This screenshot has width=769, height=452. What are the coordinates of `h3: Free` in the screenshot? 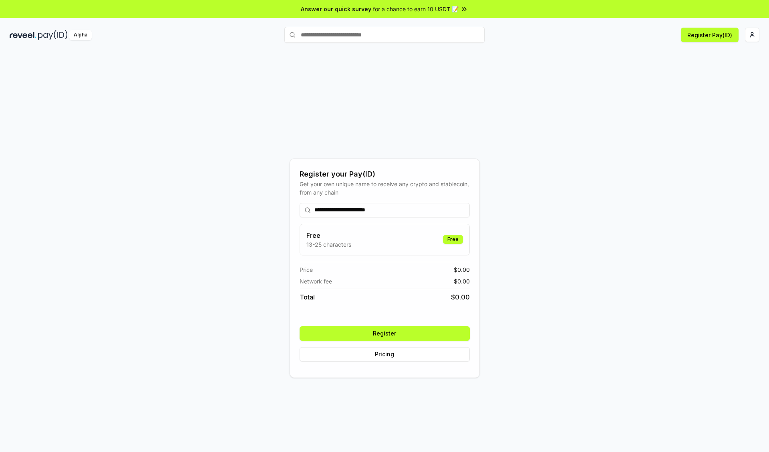 It's located at (329, 235).